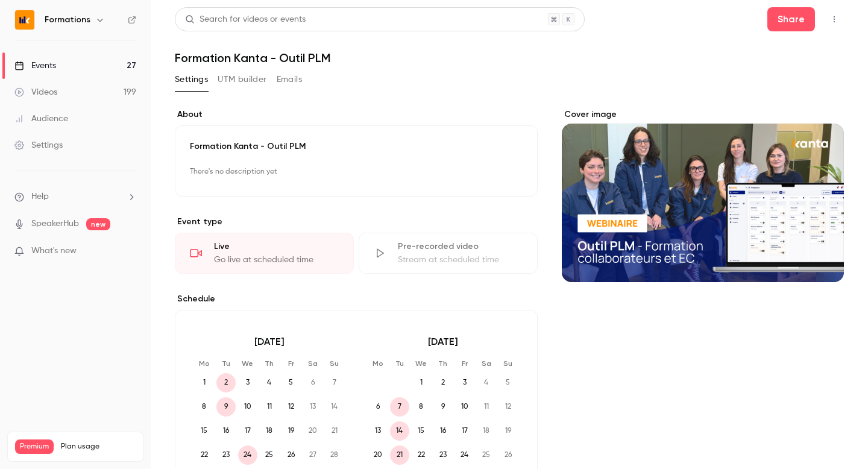 This screenshot has width=868, height=469. I want to click on div: Events, so click(35, 66).